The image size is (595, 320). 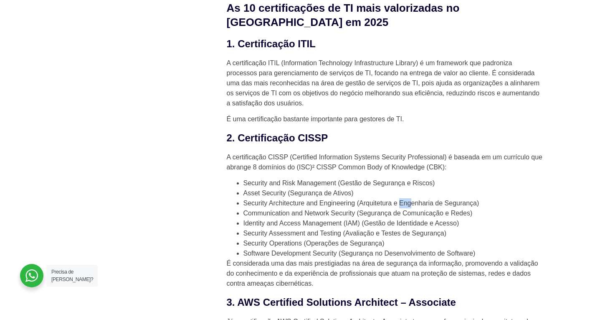 I want to click on h3: 1. Certificação ITIL, so click(x=386, y=44).